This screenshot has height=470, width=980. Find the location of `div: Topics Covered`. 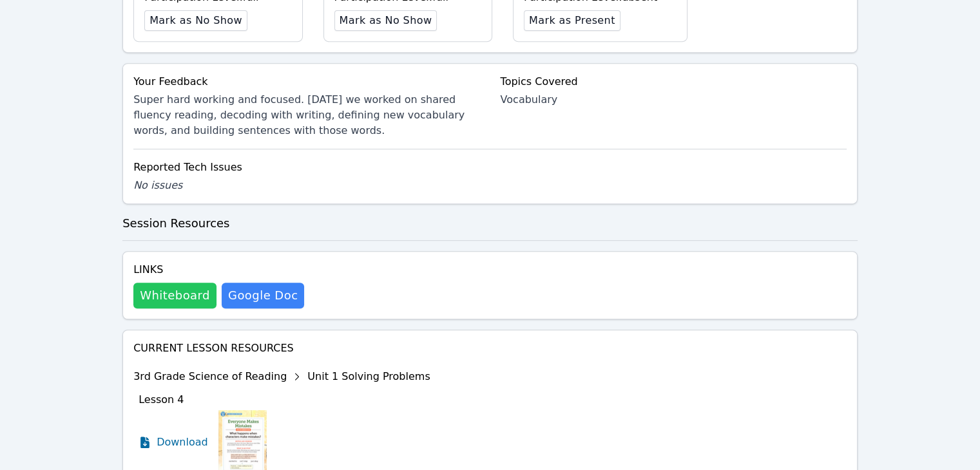

div: Topics Covered is located at coordinates (673, 82).